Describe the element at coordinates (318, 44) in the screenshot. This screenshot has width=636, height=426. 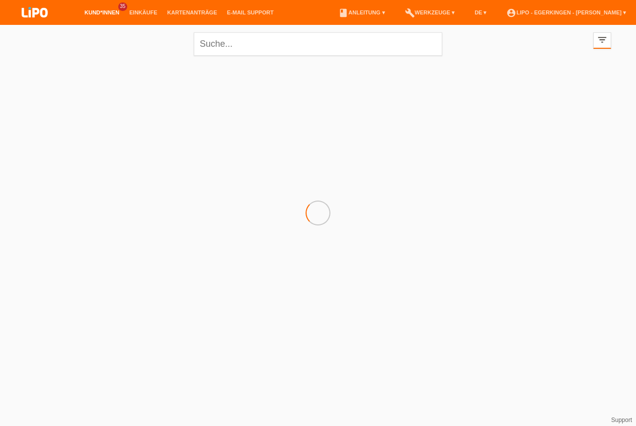
I see `input: Suche...` at that location.